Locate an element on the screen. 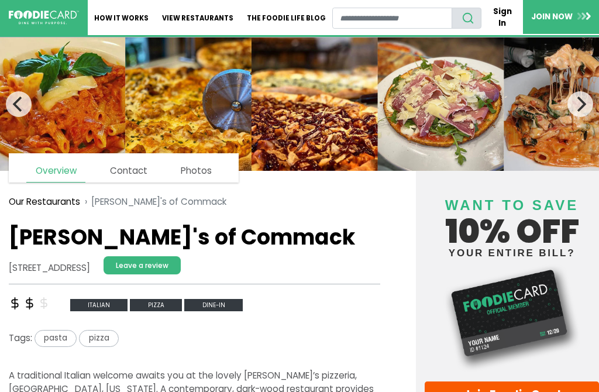 This screenshot has height=392, width=599. button: Previous is located at coordinates (19, 104).